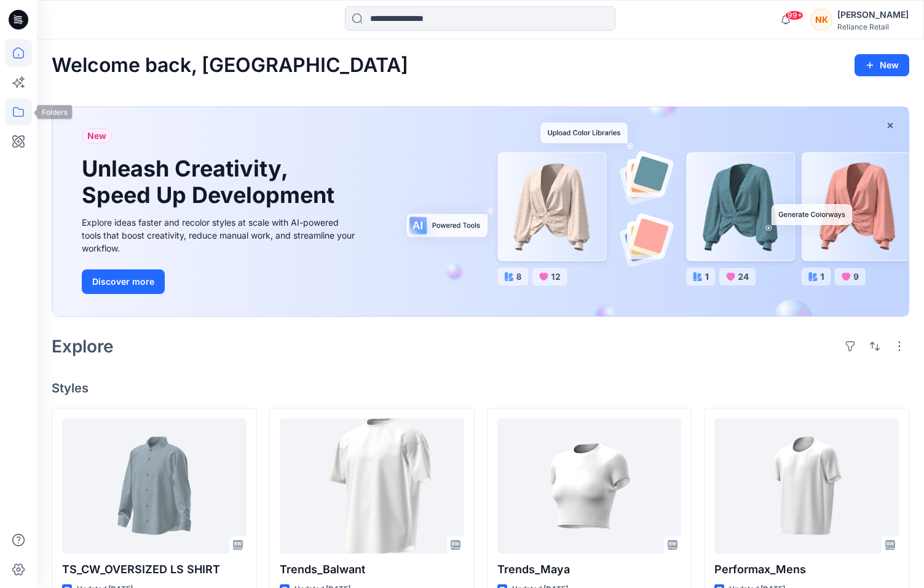 This screenshot has width=924, height=588. Describe the element at coordinates (220, 282) in the screenshot. I see `a: Discover more` at that location.